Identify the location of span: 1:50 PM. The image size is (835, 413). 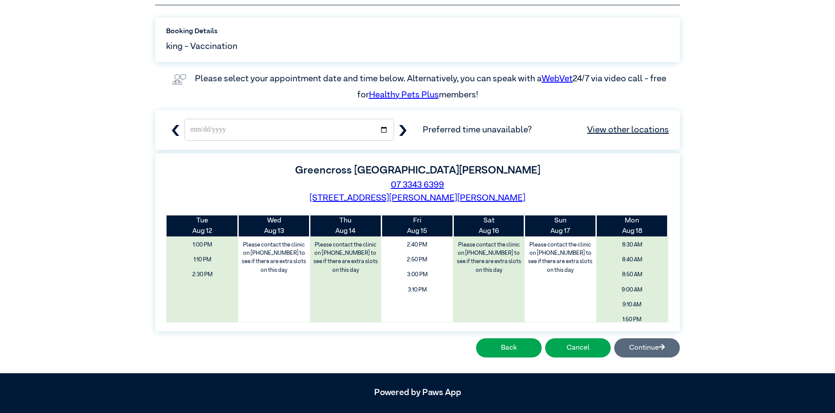
(633, 320).